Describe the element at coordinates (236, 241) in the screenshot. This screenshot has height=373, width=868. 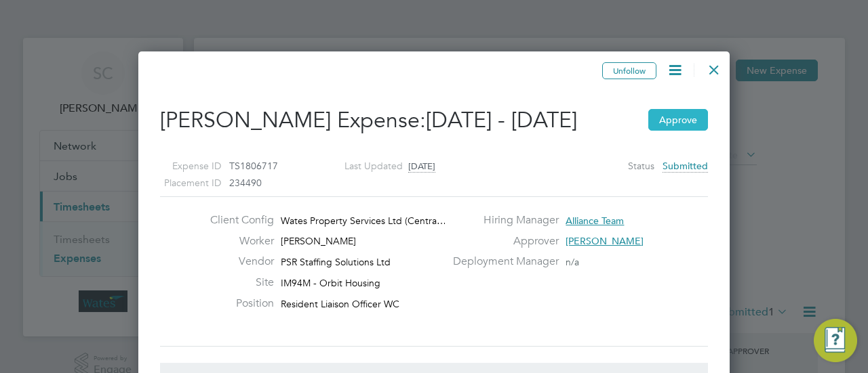
I see `label: Worker` at that location.